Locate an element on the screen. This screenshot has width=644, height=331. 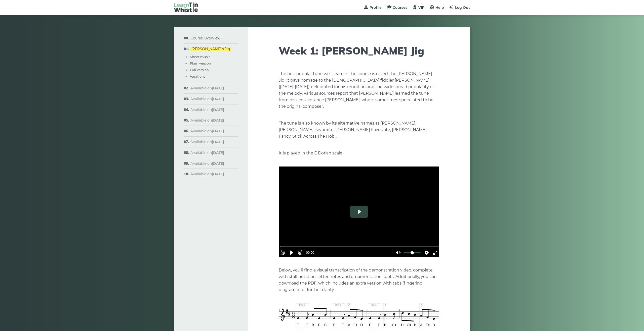
a: Plain version is located at coordinates (201, 63).